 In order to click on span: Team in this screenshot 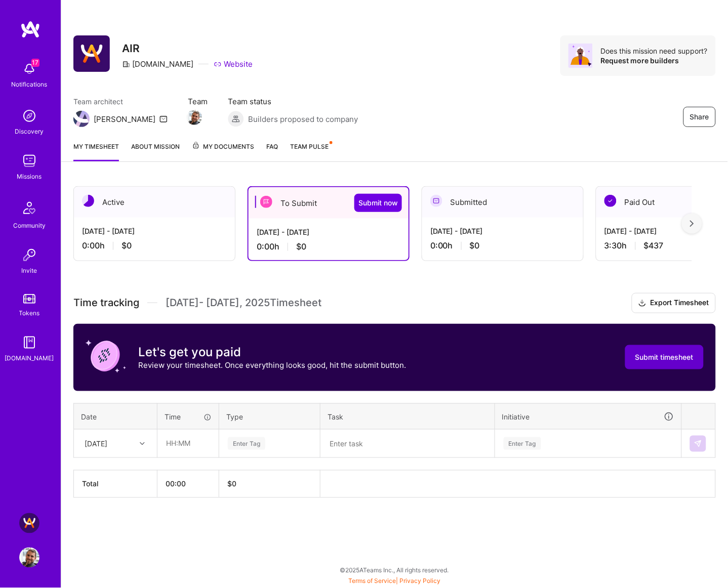, I will do `click(197, 101)`.